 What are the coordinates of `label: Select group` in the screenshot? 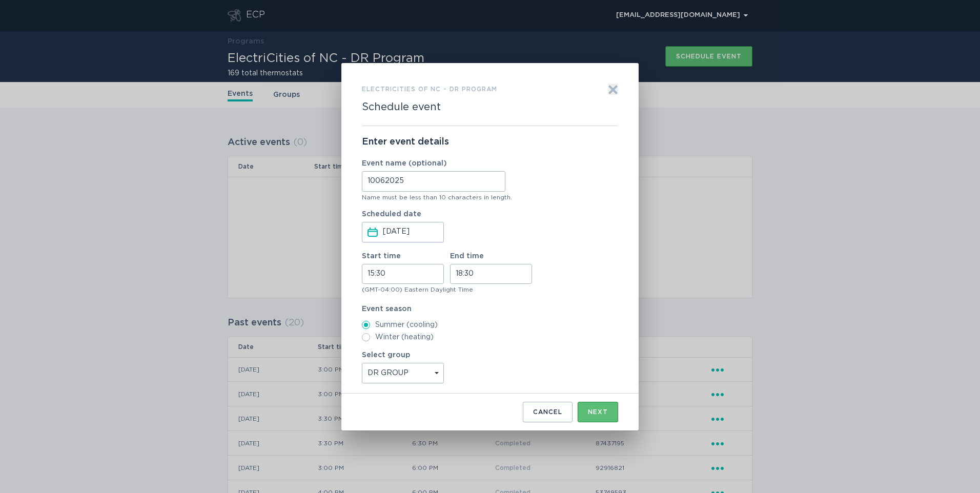 It's located at (403, 367).